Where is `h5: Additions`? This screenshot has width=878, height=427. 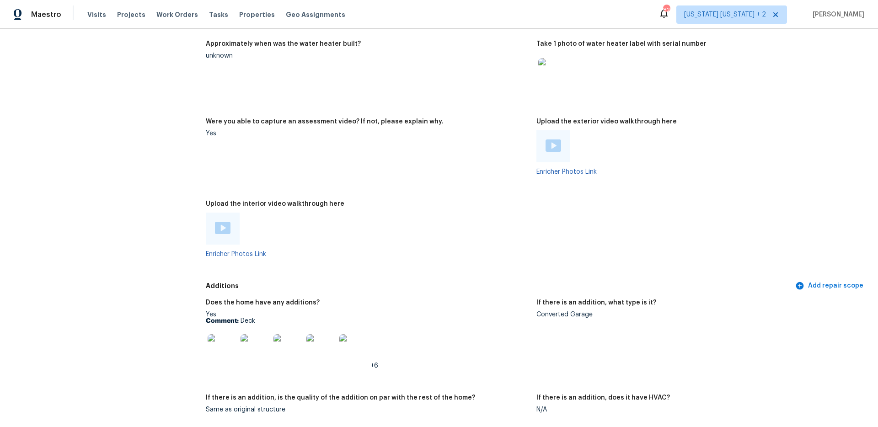 h5: Additions is located at coordinates (499, 286).